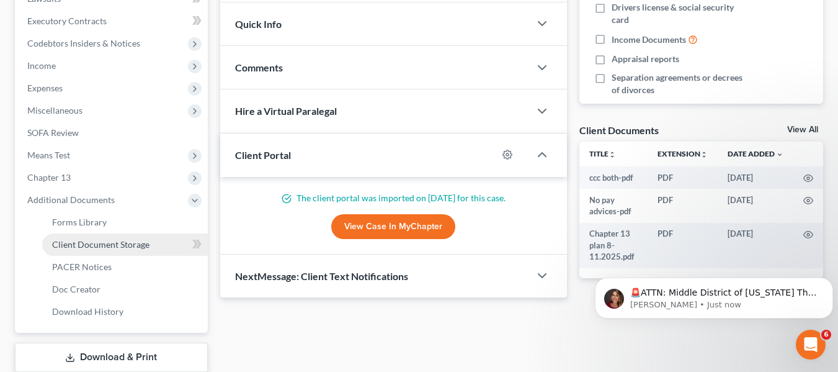  What do you see at coordinates (67, 20) in the screenshot?
I see `span: Executory Contracts` at bounding box center [67, 20].